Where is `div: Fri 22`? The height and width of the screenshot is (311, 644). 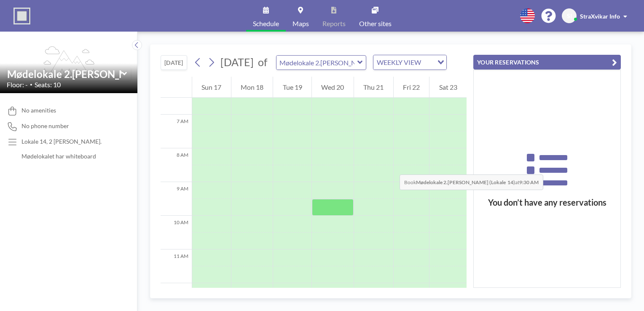
div: Fri 22 is located at coordinates (412, 87).